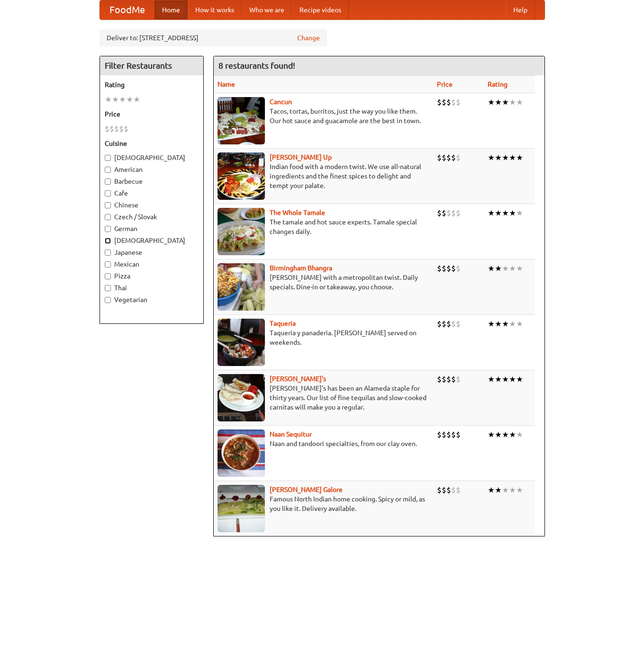  Describe the element at coordinates (214, 10) in the screenshot. I see `a: How it works` at that location.